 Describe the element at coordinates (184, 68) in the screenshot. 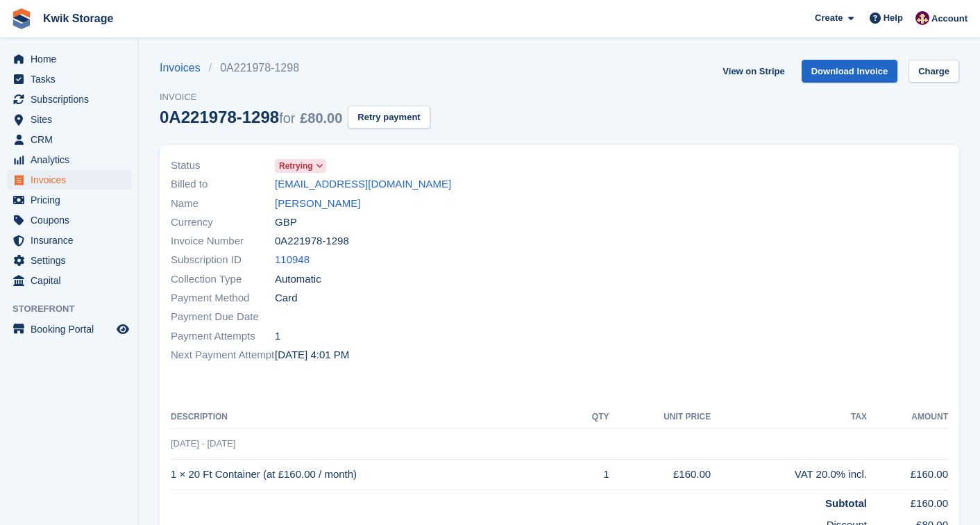

I see `a: Invoices` at that location.